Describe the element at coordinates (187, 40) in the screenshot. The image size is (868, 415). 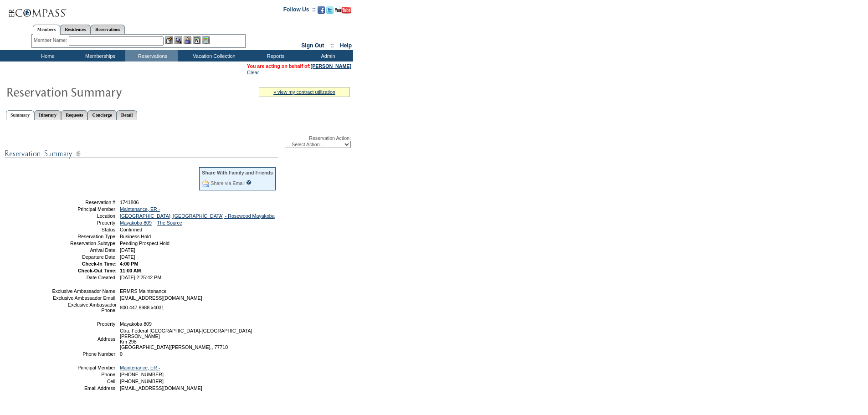
I see `img: Impersonate` at that location.